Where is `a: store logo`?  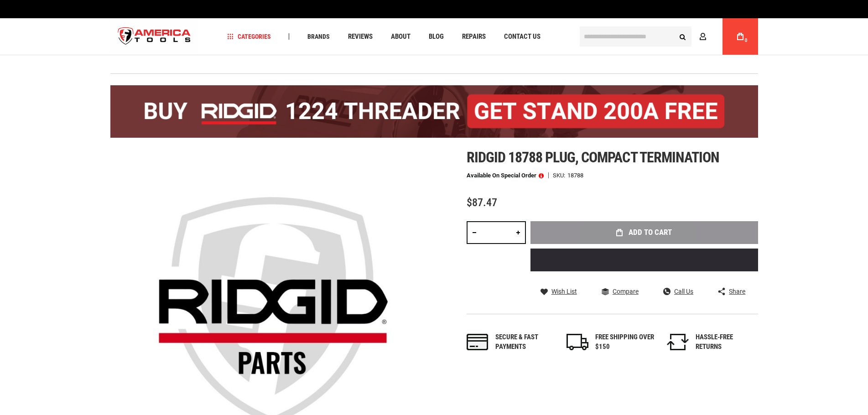
a: store logo is located at coordinates (155, 37).